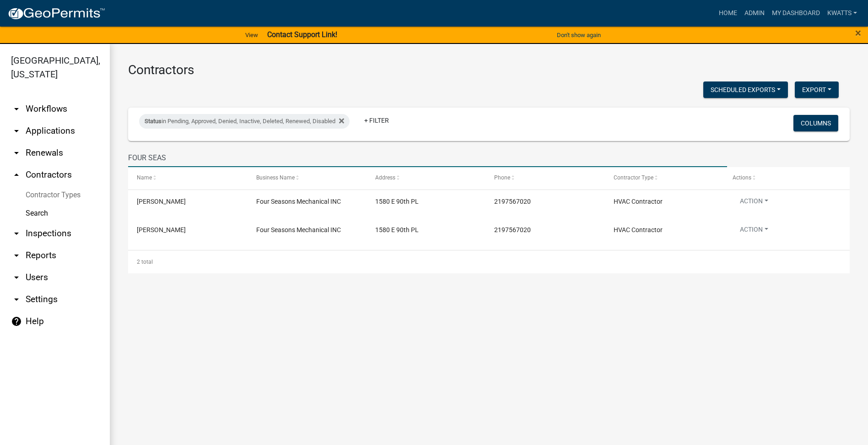 The image size is (868, 445). I want to click on span: Phone, so click(502, 177).